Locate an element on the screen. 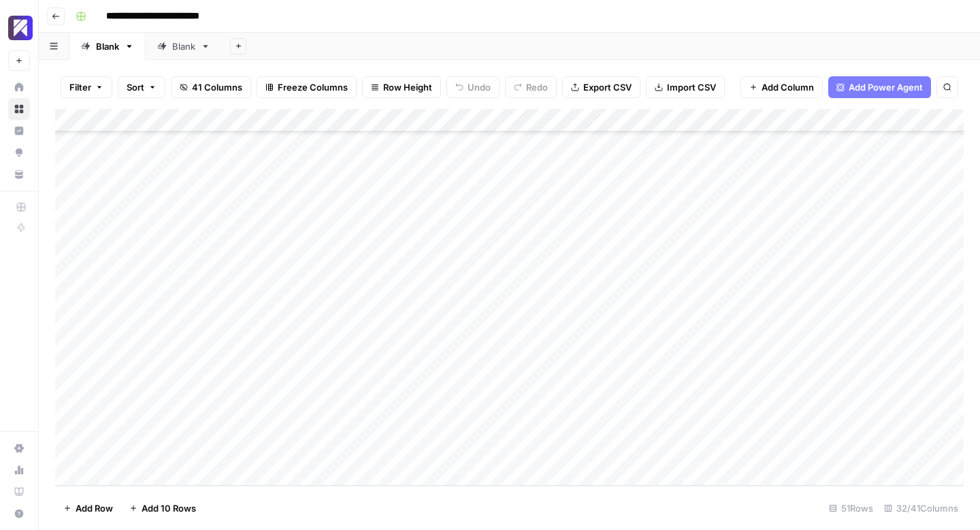 The width and height of the screenshot is (980, 530). div: 51 Rows is located at coordinates (850, 509).